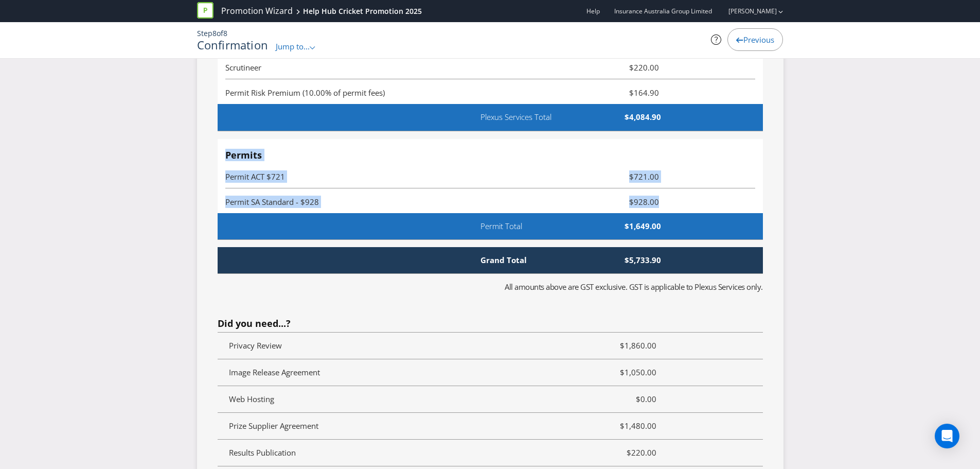 The height and width of the screenshot is (469, 980). Describe the element at coordinates (512, 226) in the screenshot. I see `span: Permit Total` at that location.